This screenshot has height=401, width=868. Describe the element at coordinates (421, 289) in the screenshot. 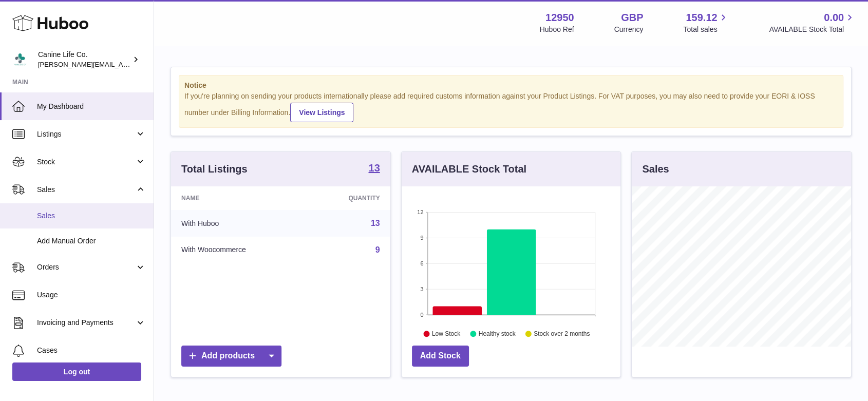

I see `text: 3` at that location.